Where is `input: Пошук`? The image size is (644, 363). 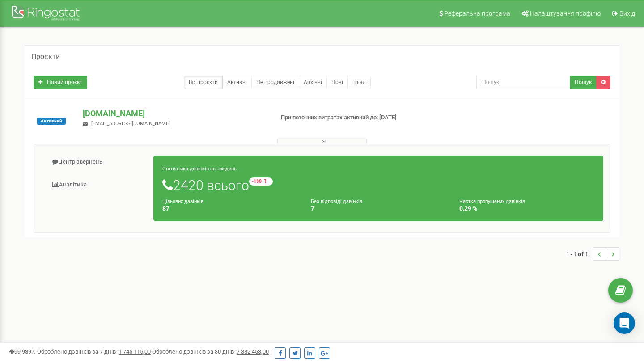
input: Пошук is located at coordinates (523, 82).